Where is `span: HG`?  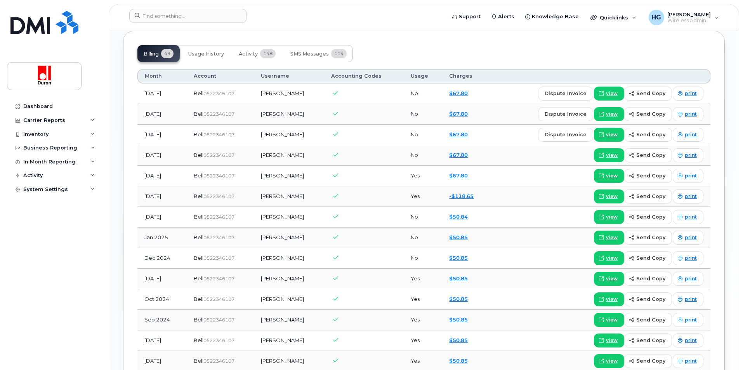
span: HG is located at coordinates (656, 17).